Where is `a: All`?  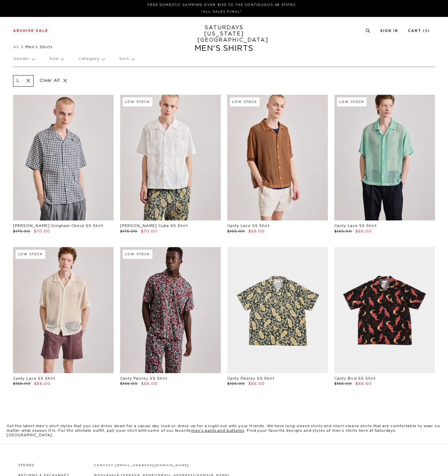 a: All is located at coordinates (16, 47).